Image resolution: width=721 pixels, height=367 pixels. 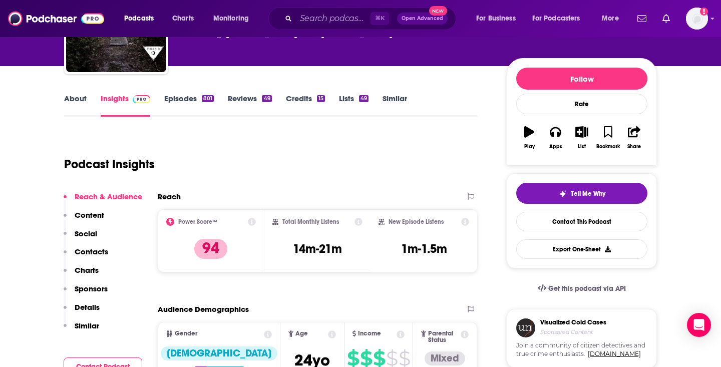 What do you see at coordinates (704, 12) in the screenshot?
I see `svg: Add a profile image` at bounding box center [704, 12].